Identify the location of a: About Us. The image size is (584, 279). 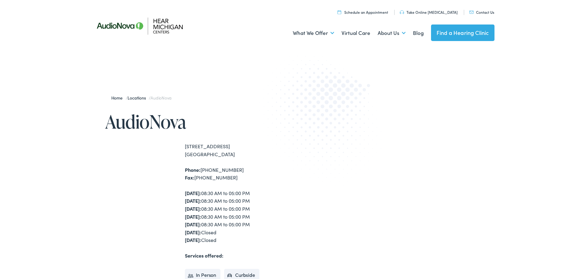
(391, 33).